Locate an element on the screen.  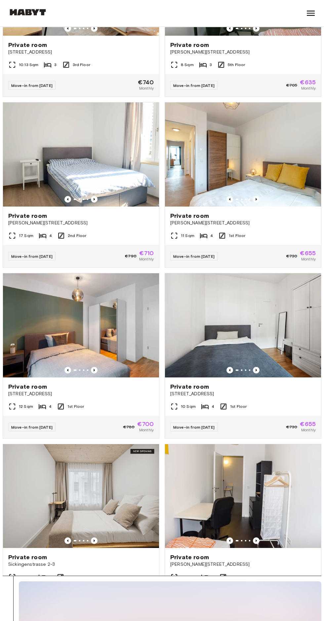
span: 2nd Floor is located at coordinates (77, 236).